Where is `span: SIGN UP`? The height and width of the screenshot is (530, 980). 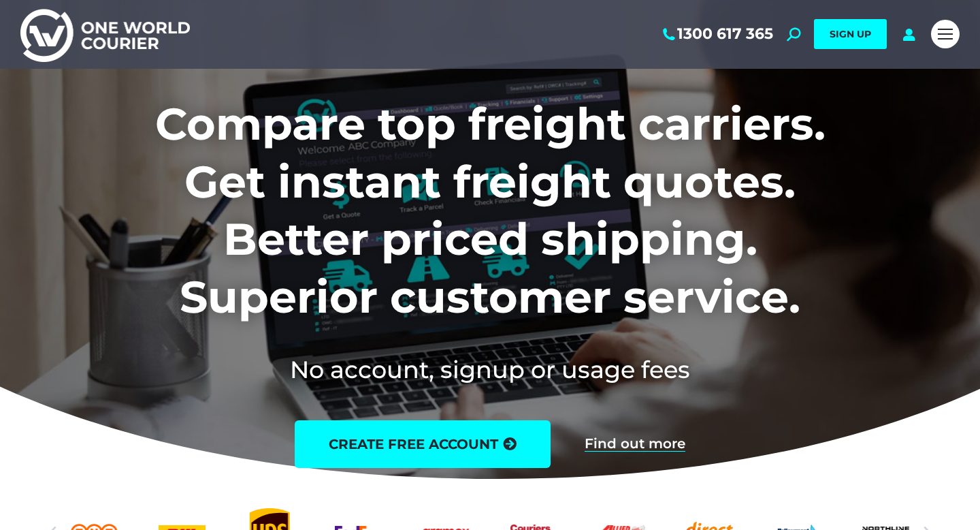
span: SIGN UP is located at coordinates (850, 34).